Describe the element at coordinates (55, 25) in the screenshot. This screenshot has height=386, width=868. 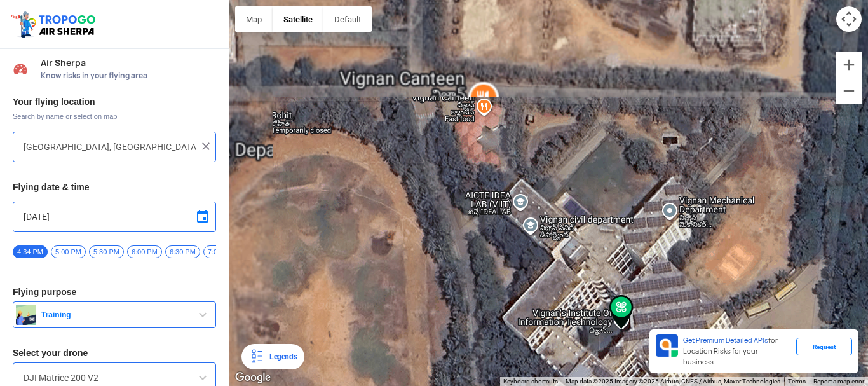
I see `img: ic_tgdronemaps.svg` at that location.